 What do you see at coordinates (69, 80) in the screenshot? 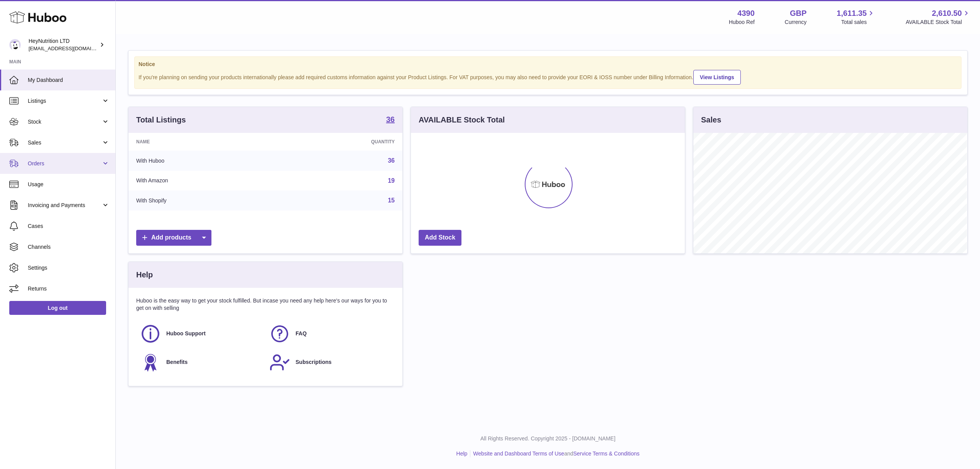
I see `span: My Dashboard` at bounding box center [69, 80].